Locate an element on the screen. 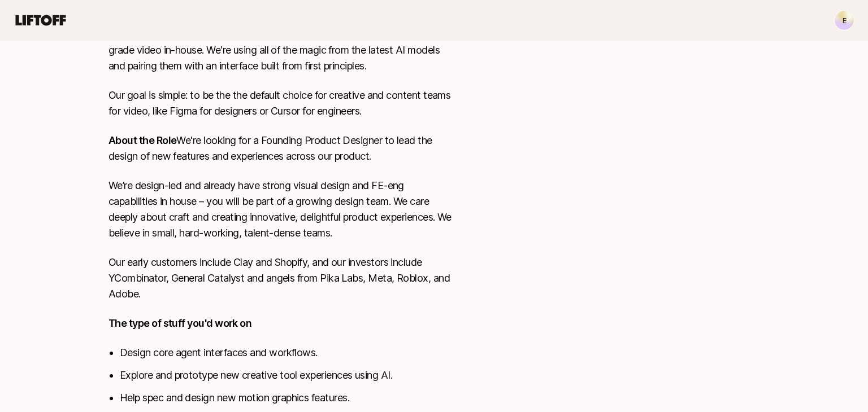 Image resolution: width=868 pixels, height=412 pixels. p: We're looking for a Founding Product Designer to lead the design of new features and experiences ... is located at coordinates (280, 149).